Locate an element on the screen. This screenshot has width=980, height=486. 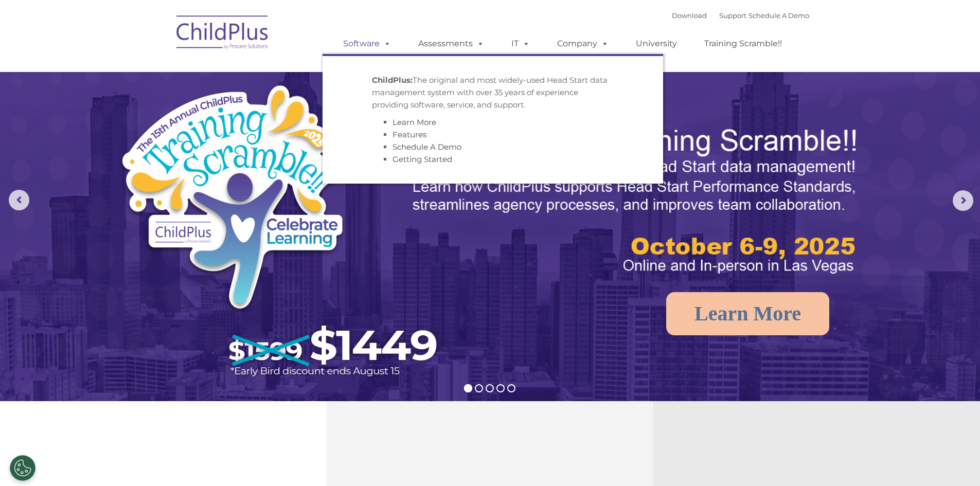
div: Chat Widget is located at coordinates (896, 430).